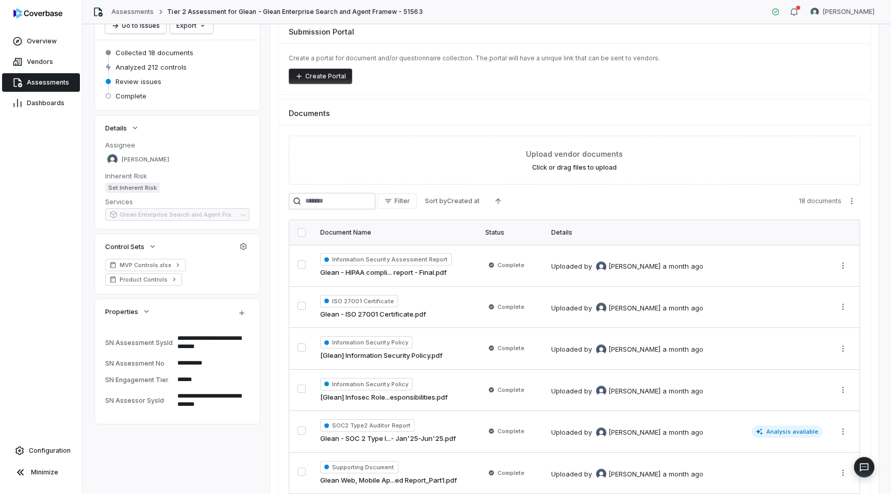  Describe the element at coordinates (309, 113) in the screenshot. I see `span: Documents` at that location.